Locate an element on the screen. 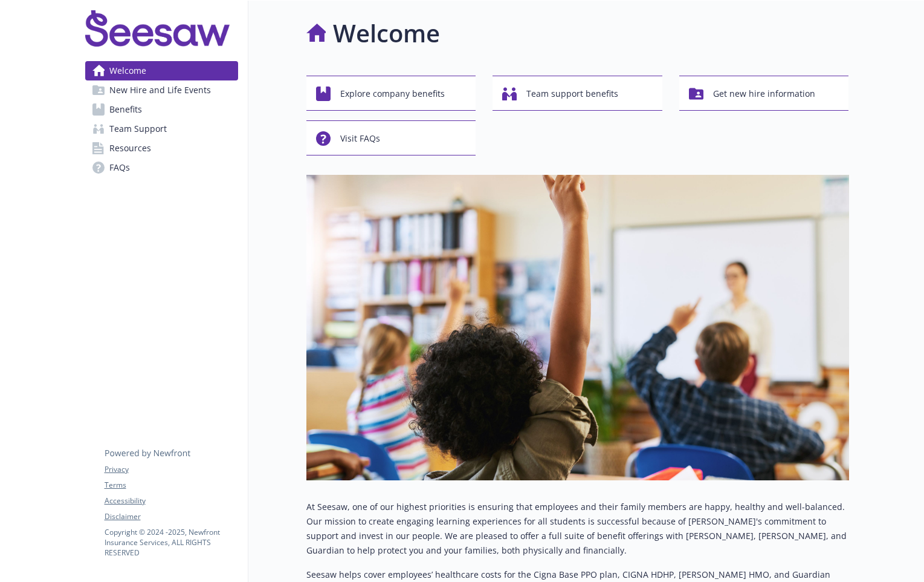 This screenshot has width=924, height=582. a: Resources is located at coordinates (162, 148).